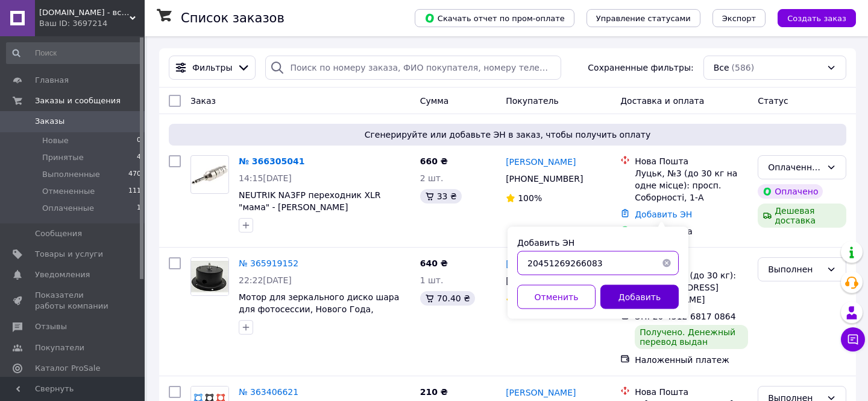  What do you see at coordinates (447, 298) in the screenshot?
I see `div: 70.40 ₴` at bounding box center [447, 298].